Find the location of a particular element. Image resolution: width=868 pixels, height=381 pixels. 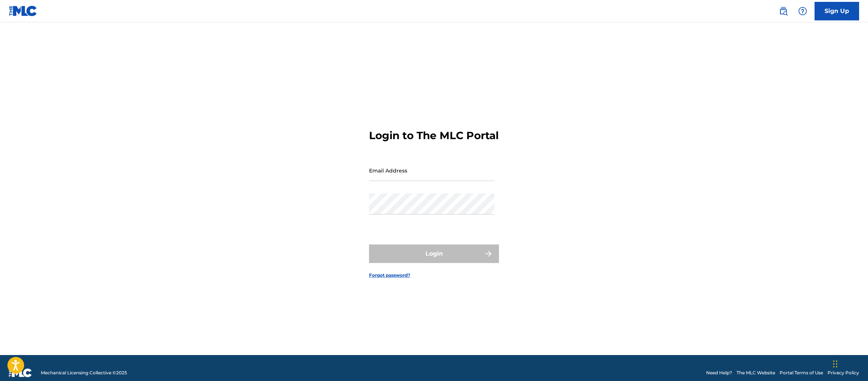

img: search is located at coordinates (784, 11).